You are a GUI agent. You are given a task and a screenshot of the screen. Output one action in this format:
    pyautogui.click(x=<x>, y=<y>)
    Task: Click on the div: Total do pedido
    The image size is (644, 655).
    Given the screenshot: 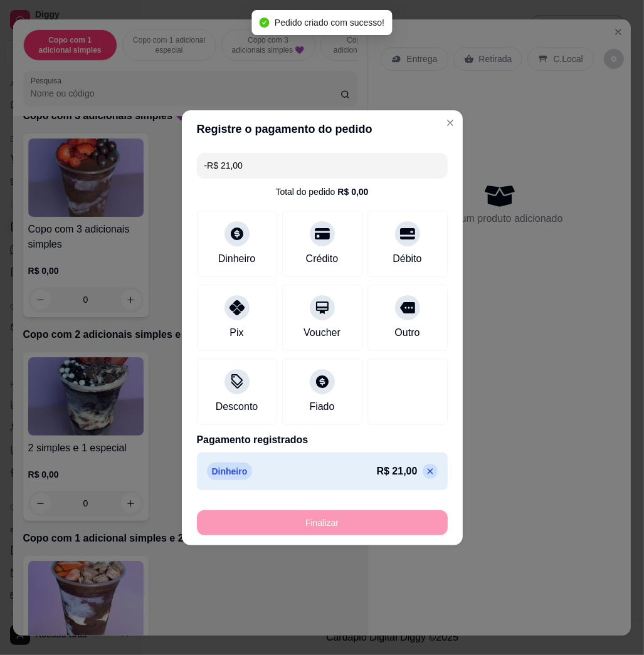 What is the action you would take?
    pyautogui.click(x=322, y=192)
    